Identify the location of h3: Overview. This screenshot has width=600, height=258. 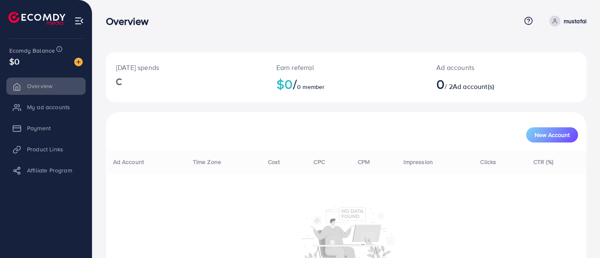
(130, 21).